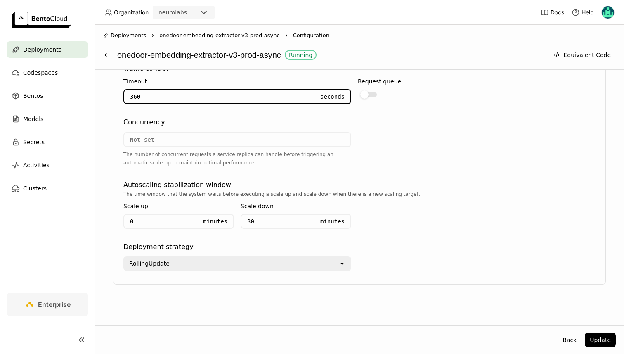  I want to click on a: Bentos, so click(47, 96).